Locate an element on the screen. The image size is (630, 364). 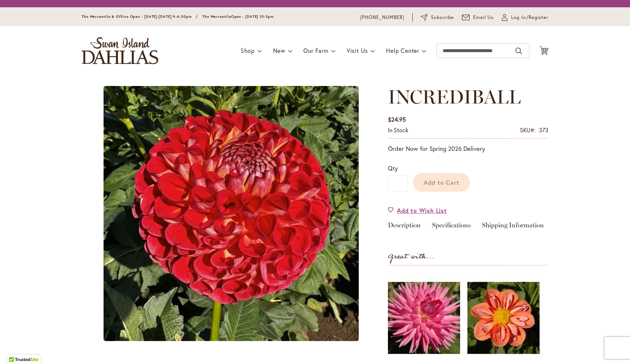
span: $24.95 is located at coordinates (397, 119).